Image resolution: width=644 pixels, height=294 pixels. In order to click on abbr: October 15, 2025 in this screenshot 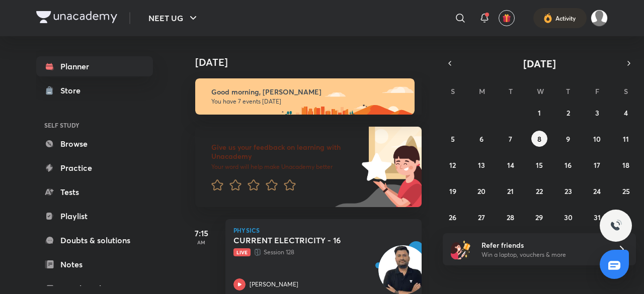, I will do `click(539, 165)`.